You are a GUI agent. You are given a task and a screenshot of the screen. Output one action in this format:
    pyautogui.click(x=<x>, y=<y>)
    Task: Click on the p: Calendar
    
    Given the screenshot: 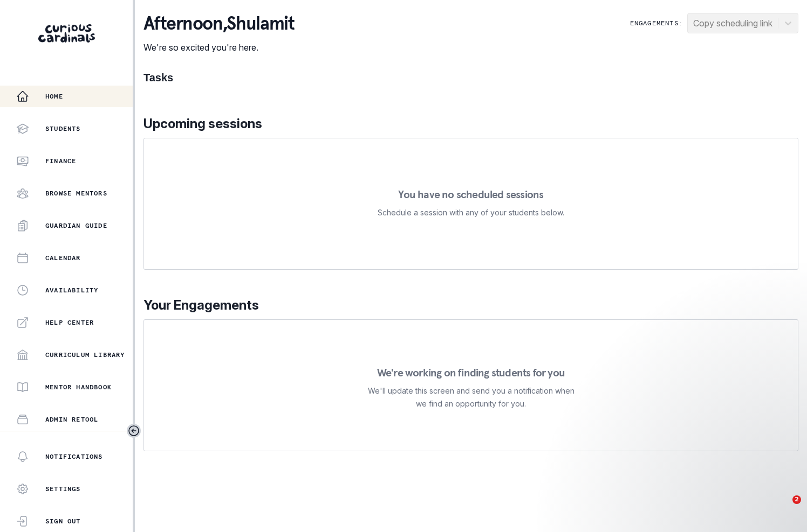 What is the action you would take?
    pyautogui.click(x=63, y=258)
    